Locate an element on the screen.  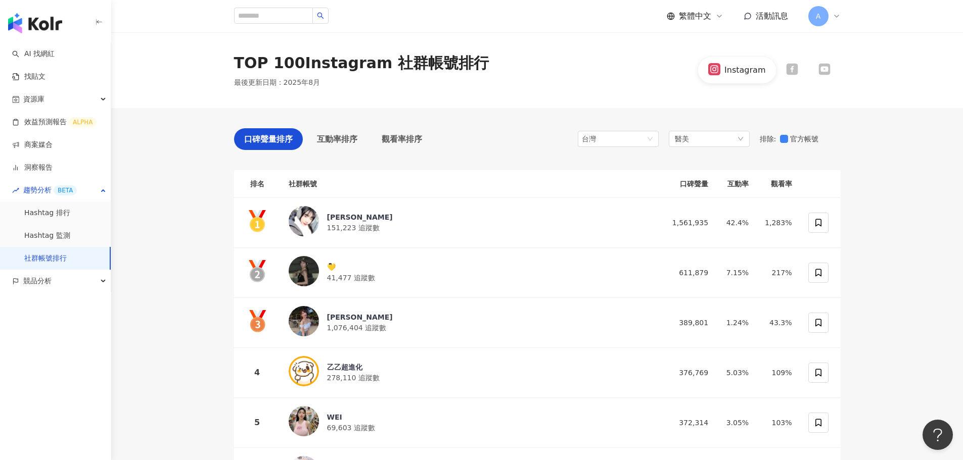
span: 278,110 追蹤數 is located at coordinates (353, 378).